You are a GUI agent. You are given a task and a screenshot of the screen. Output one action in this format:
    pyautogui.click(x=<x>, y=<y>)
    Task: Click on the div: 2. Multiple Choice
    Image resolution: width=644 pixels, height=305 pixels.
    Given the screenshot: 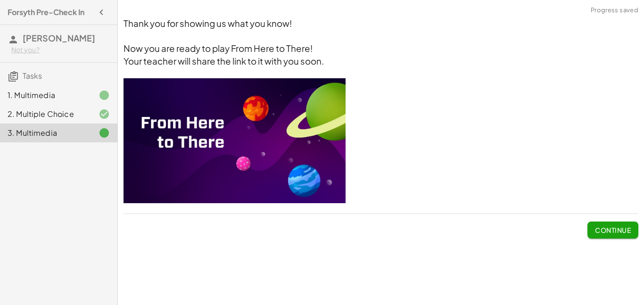 What is the action you would take?
    pyautogui.click(x=45, y=114)
    